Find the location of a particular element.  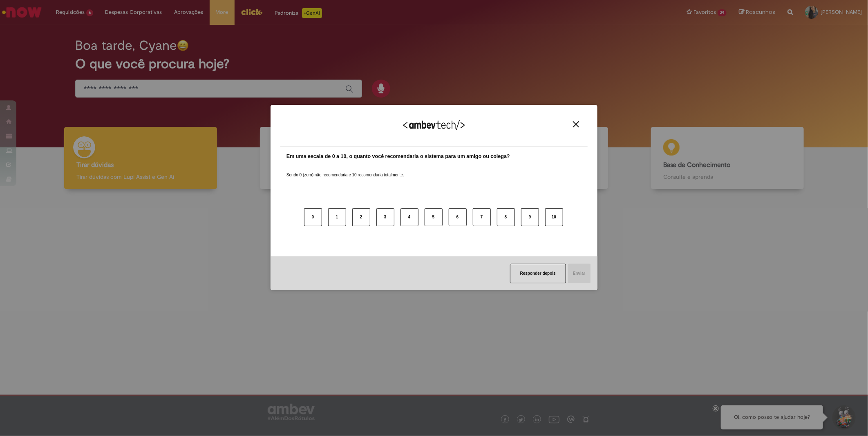

button: 9 is located at coordinates (530, 217).